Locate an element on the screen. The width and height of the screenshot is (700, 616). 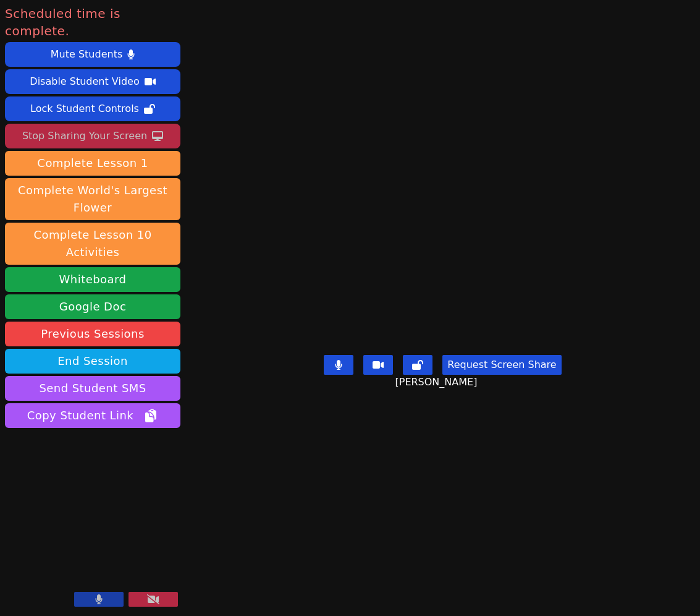
button: Stop Sharing Your Screen is located at coordinates (93, 136).